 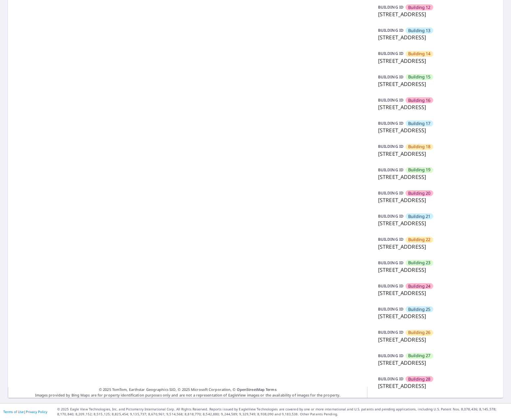 I want to click on span: Building 13, so click(x=420, y=30).